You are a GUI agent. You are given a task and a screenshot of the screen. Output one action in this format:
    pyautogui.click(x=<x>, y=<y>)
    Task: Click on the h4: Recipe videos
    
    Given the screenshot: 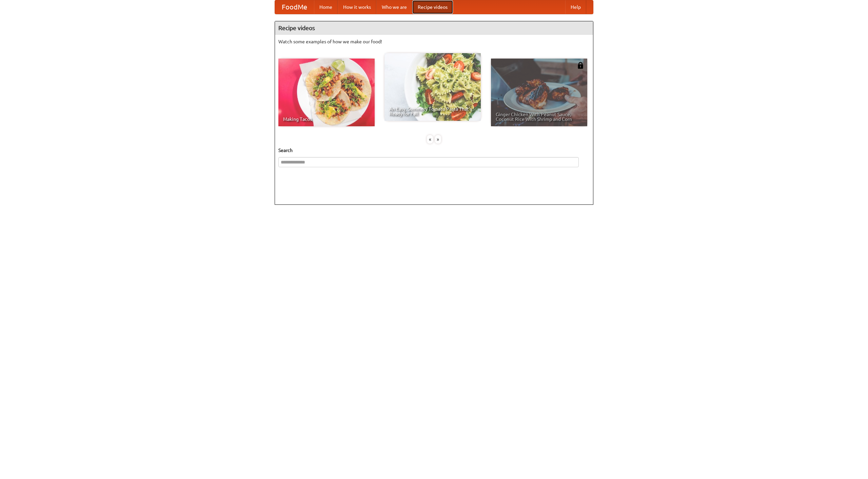 What is the action you would take?
    pyautogui.click(x=434, y=28)
    